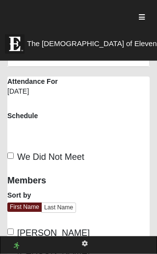 Image resolution: width=157 pixels, height=254 pixels. Describe the element at coordinates (85, 244) in the screenshot. I see `a: Page Properties (Alt+P)` at that location.